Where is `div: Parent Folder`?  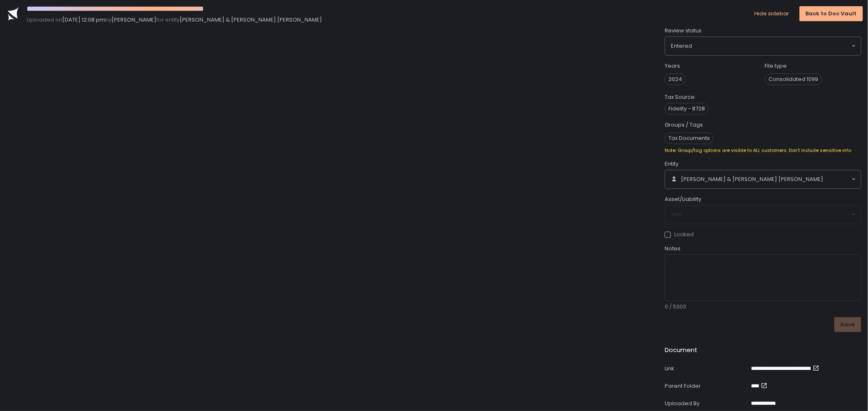 div: Parent Folder is located at coordinates (706, 386).